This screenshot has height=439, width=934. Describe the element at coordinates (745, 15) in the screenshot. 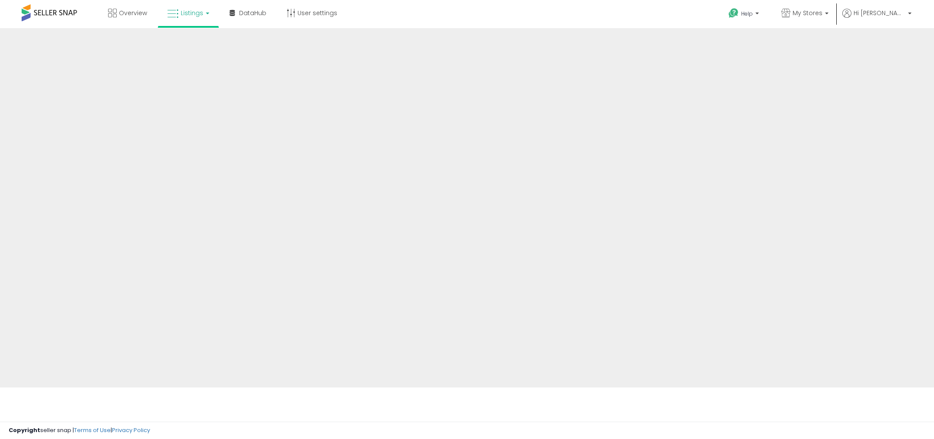

I see `a: Help` at that location.